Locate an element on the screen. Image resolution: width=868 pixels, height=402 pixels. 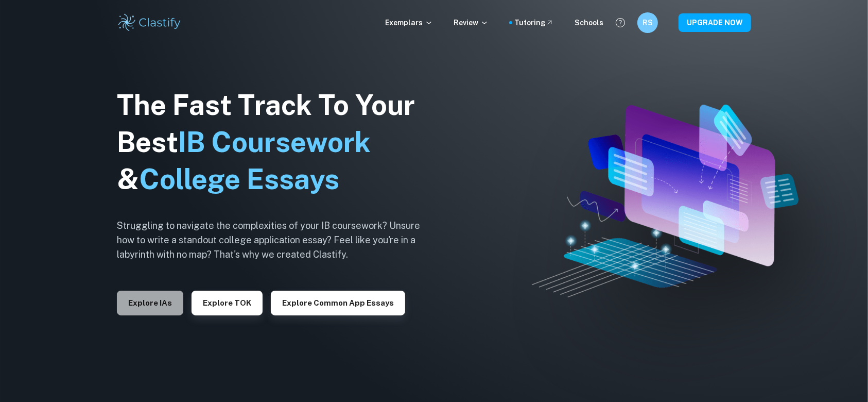
h6: Struggling to navigate the complexities of your IB coursework? Unsure how to write a standout col... is located at coordinates (277, 240).